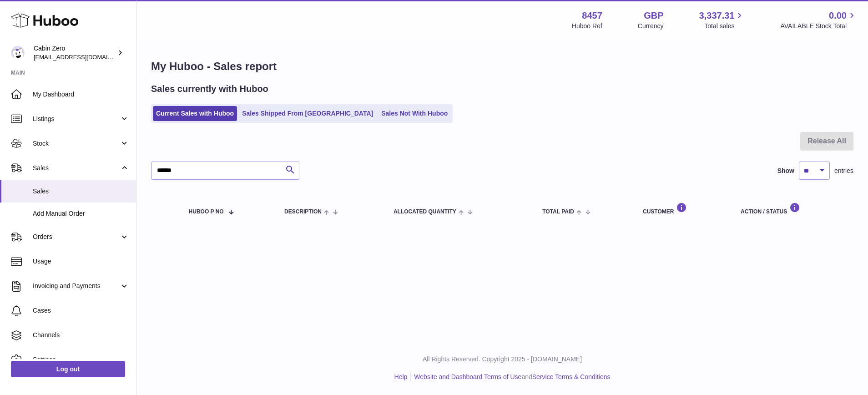  I want to click on div: Cabin Zero, so click(74, 53).